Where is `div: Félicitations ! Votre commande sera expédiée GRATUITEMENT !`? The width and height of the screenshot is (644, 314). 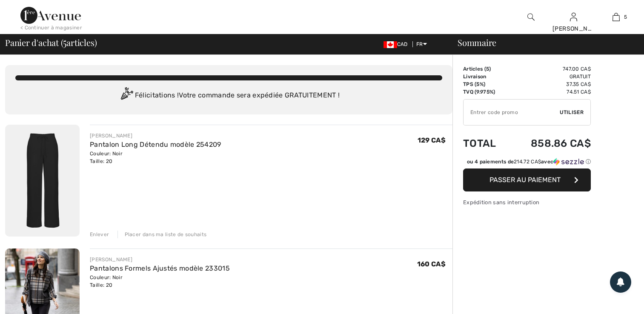 div: Félicitations ! Votre commande sera expédiée GRATUITEMENT ! is located at coordinates (229, 96).